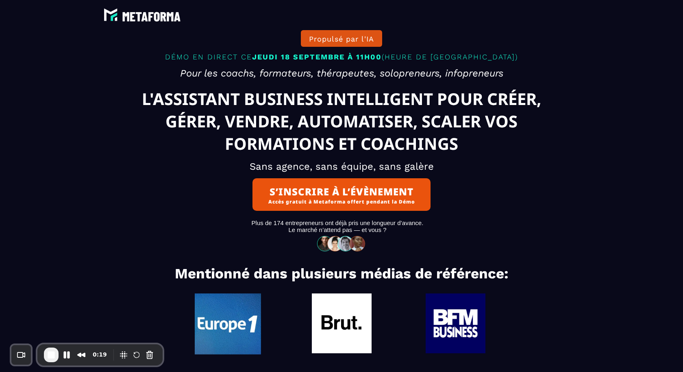 The image size is (683, 372). What do you see at coordinates (342, 38) in the screenshot?
I see `button: Propulsé par l'IA` at bounding box center [342, 38].